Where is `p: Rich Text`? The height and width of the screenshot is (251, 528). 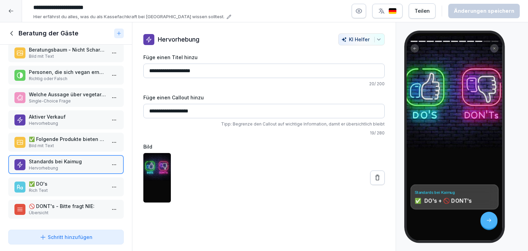 p: Rich Text is located at coordinates (67, 190).